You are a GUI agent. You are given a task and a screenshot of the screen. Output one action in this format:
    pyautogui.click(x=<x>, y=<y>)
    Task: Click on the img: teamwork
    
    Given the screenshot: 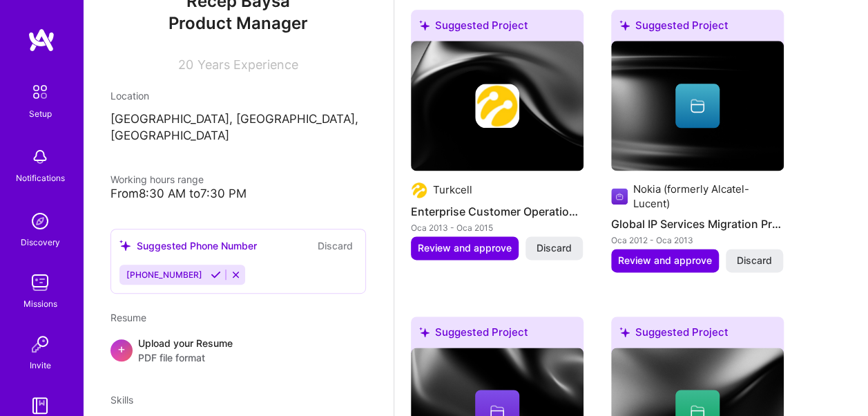 What is the action you would take?
    pyautogui.click(x=40, y=283)
    